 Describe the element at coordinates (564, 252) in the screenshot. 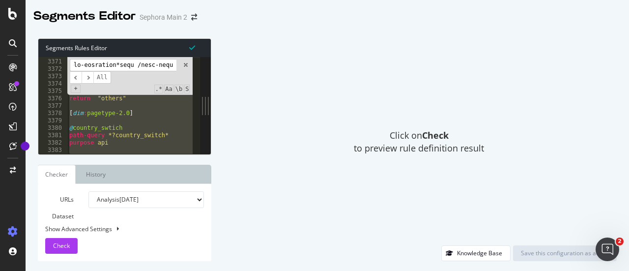

I see `div: Save this configuration as active` at that location.